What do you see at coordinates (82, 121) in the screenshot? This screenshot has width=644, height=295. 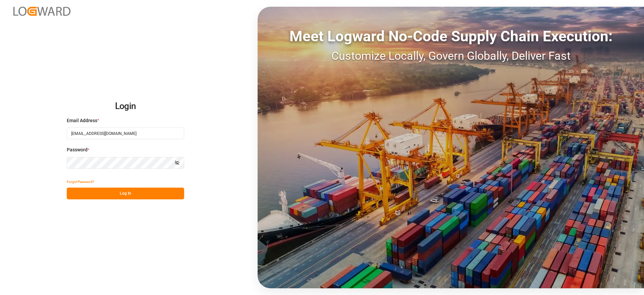 I see `span: Email Address` at bounding box center [82, 121].